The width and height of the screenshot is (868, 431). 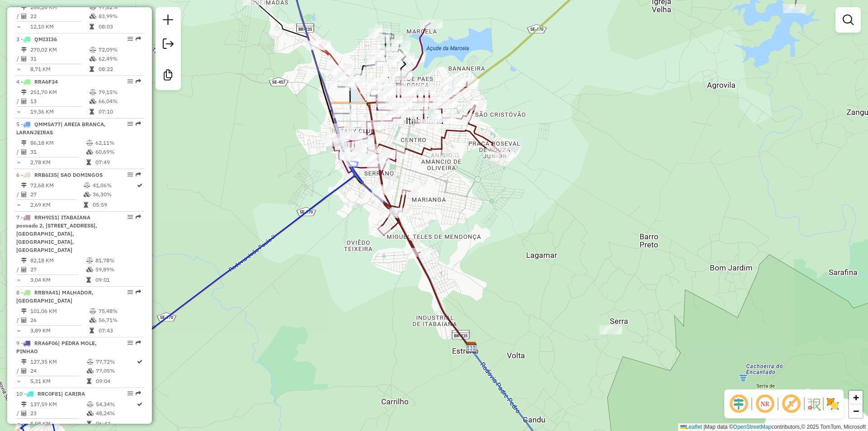 What do you see at coordinates (833, 404) in the screenshot?
I see `img: Exibir/Ocultar setores` at bounding box center [833, 404].